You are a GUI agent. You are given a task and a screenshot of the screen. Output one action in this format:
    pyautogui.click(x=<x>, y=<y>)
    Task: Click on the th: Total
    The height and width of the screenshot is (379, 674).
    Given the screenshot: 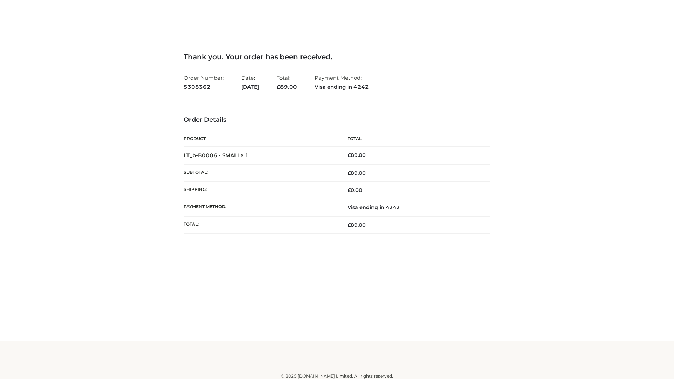 What is the action you would take?
    pyautogui.click(x=414, y=139)
    